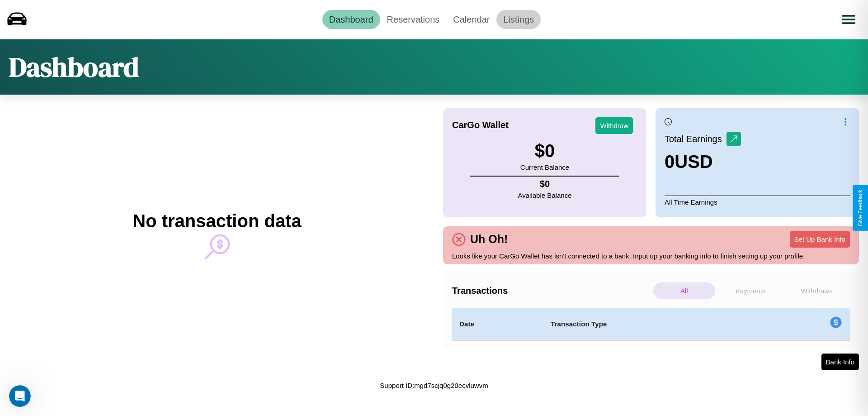 Image resolution: width=868 pixels, height=416 pixels. Describe the element at coordinates (519, 19) in the screenshot. I see `a: Listings` at that location.